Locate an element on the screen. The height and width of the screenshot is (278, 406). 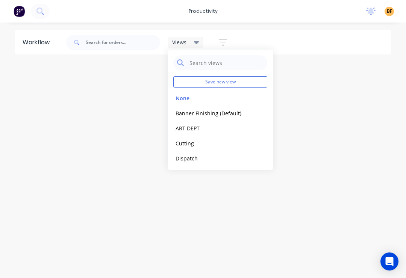
input: Search for orders... is located at coordinates (123, 43).